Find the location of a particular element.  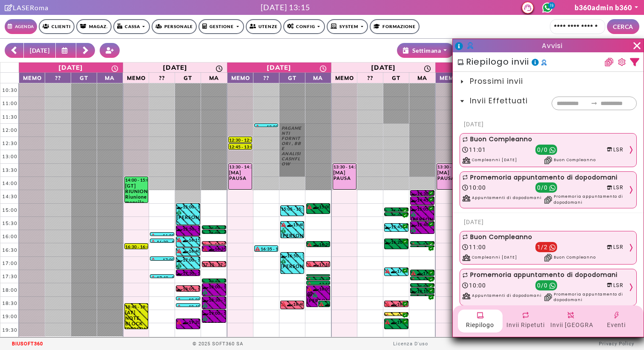

div: 15:00 - 15:25 is located at coordinates (328, 208).